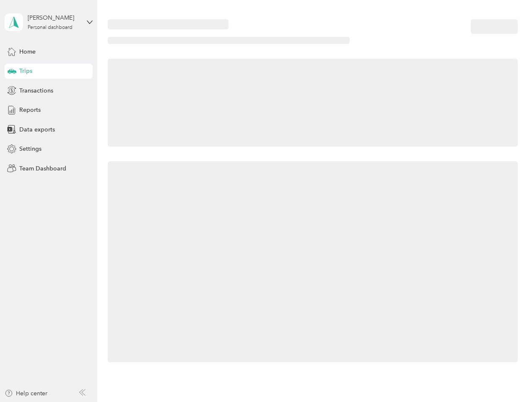  I want to click on span: Reports, so click(30, 110).